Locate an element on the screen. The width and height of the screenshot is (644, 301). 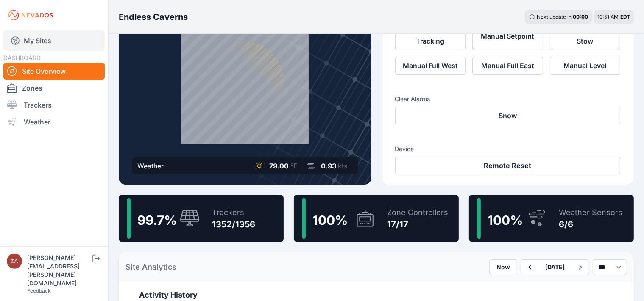
span: 10:51 AM is located at coordinates (608, 17).